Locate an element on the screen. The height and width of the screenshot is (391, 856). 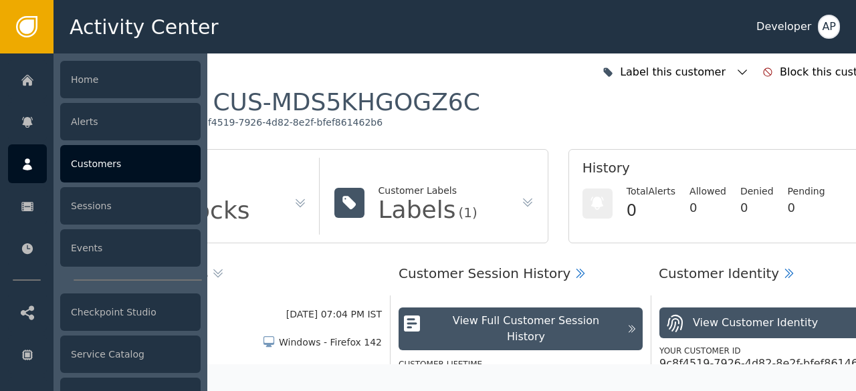
a: Sessions is located at coordinates (104, 206).